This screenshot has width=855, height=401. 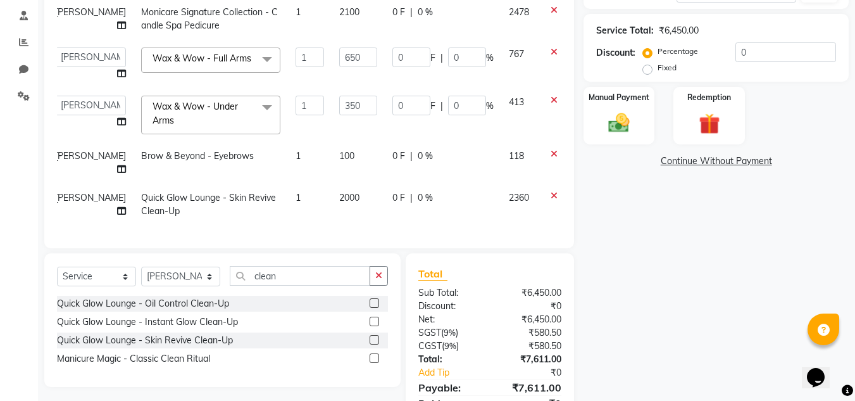 I want to click on a: Add Tip, so click(x=456, y=372).